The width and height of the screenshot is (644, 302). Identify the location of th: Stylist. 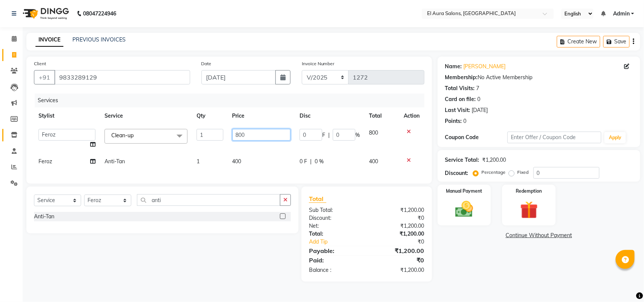
(67, 116).